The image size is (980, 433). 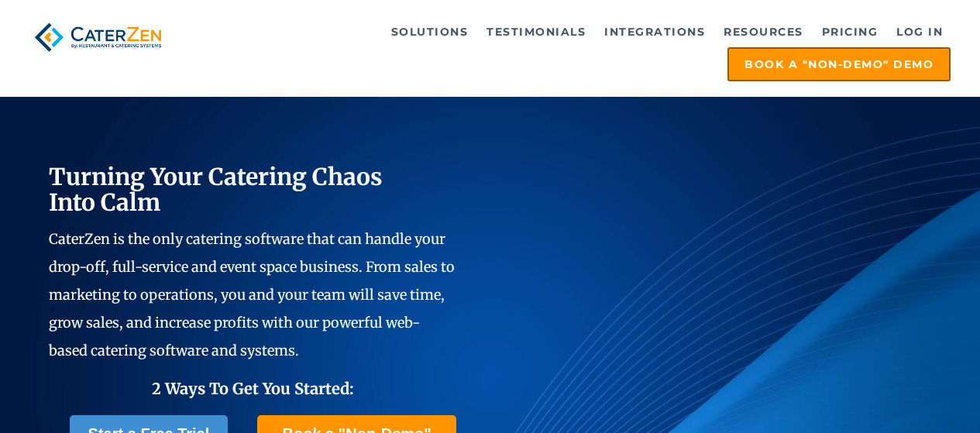 I want to click on a: Integrations, so click(x=655, y=32).